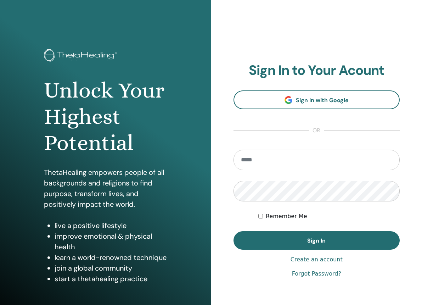  Describe the element at coordinates (110, 241) in the screenshot. I see `li: improve emotional & physical health` at that location.